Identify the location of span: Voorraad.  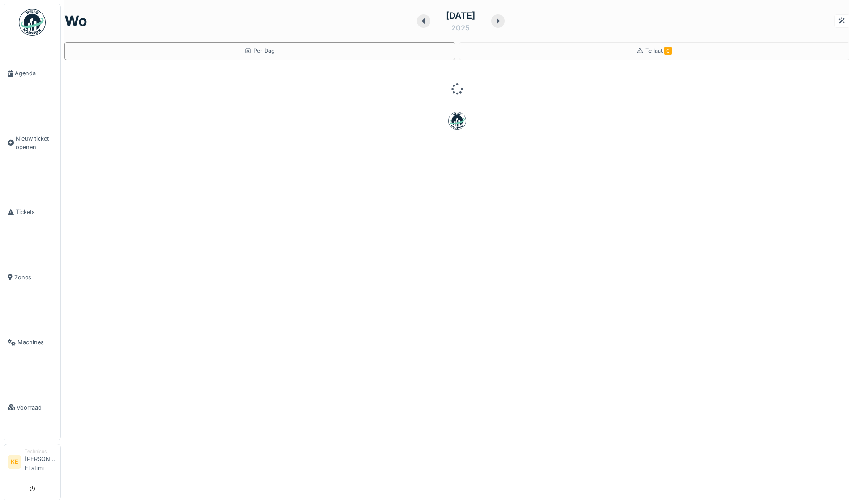
(36, 407).